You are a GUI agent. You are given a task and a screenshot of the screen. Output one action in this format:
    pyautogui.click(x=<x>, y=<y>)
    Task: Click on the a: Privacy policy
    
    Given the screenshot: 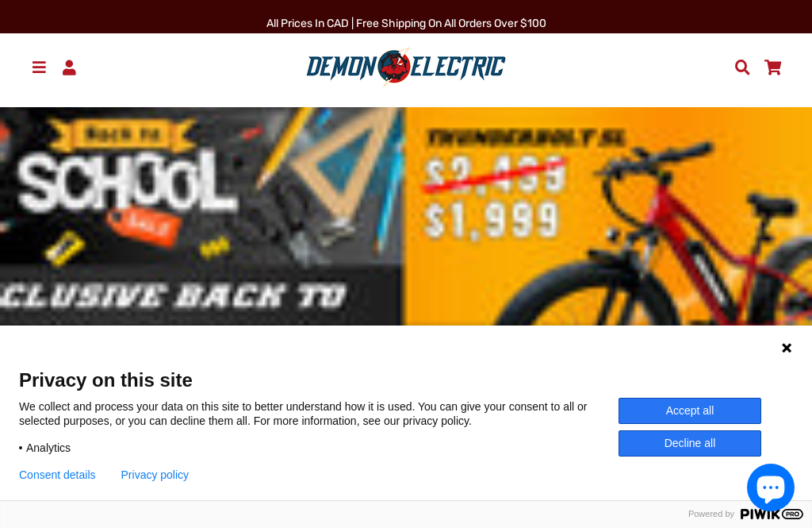 What is the action you would take?
    pyautogui.click(x=156, y=474)
    